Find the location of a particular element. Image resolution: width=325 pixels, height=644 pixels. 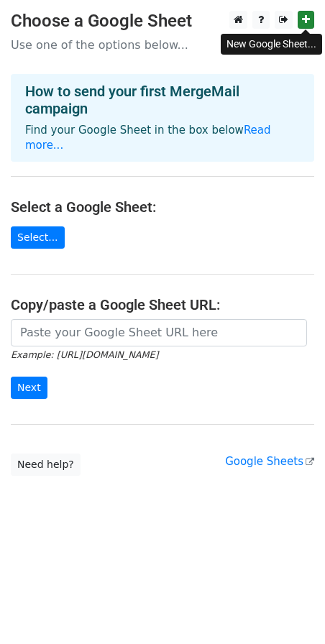

a: Google Sheets is located at coordinates (270, 461).